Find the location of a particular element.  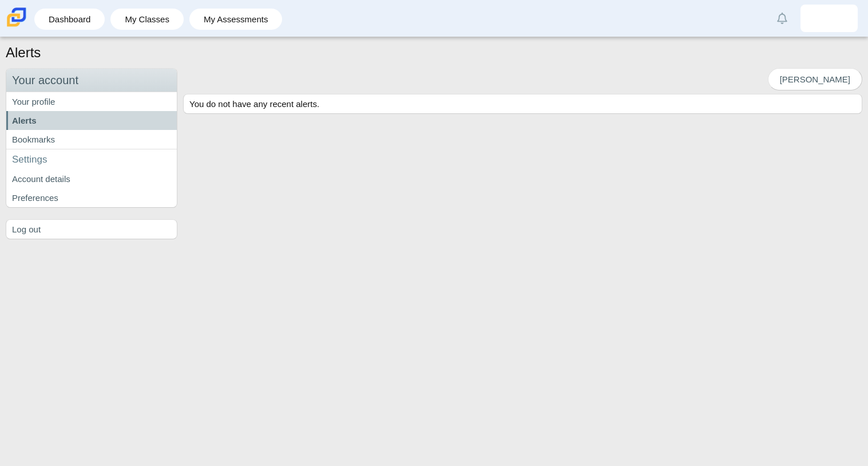

a: camiyah.wilkerson.EUDWo3 is located at coordinates (829, 19).